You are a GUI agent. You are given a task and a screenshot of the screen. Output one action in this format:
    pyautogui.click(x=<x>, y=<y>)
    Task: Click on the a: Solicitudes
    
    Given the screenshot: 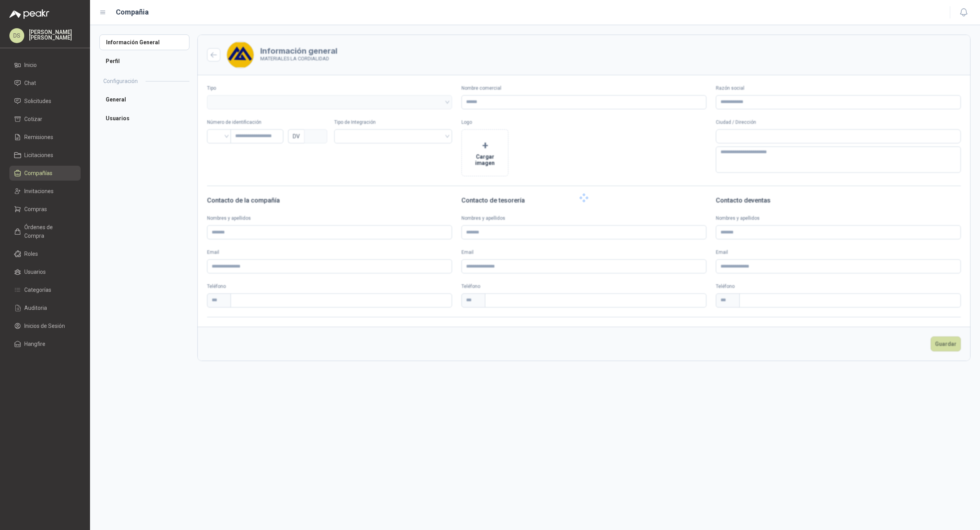 What is the action you would take?
    pyautogui.click(x=45, y=101)
    